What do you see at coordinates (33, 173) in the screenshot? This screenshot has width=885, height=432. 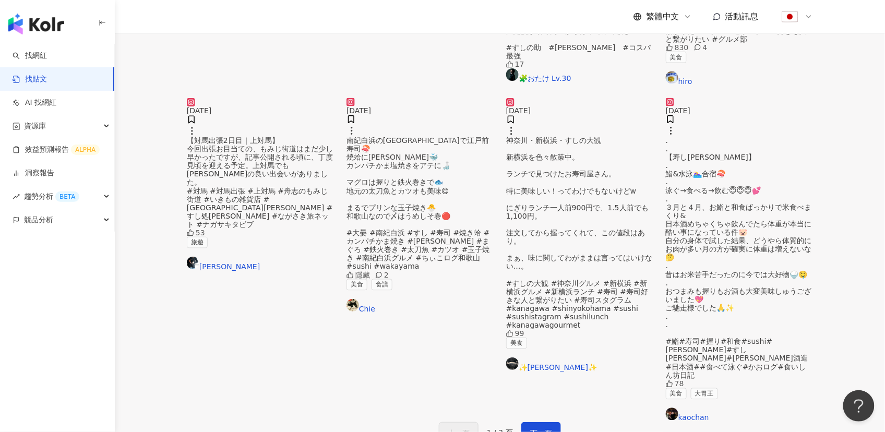 I see `a: 洞察報告` at bounding box center [33, 173].